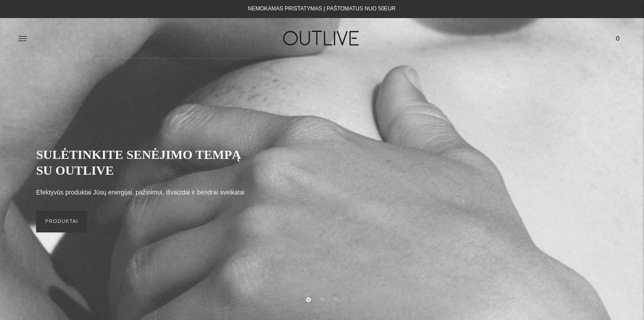  I want to click on a: 0, so click(618, 38).